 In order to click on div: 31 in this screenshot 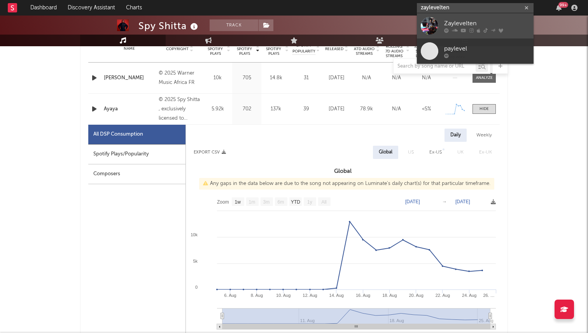, I will do `click(306, 78)`.